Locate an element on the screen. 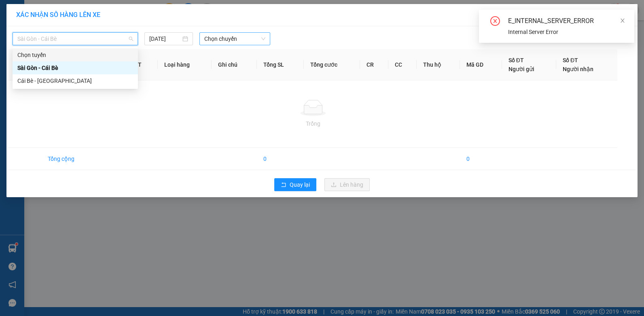  th: Loại hàng is located at coordinates (184, 65).